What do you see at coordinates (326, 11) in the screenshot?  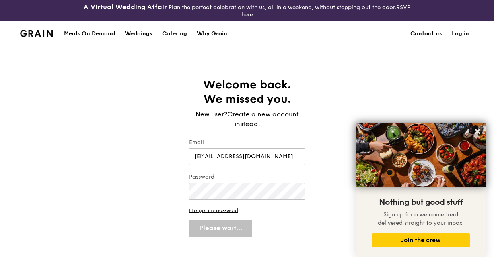 I see `a: RSVP here` at bounding box center [326, 11].